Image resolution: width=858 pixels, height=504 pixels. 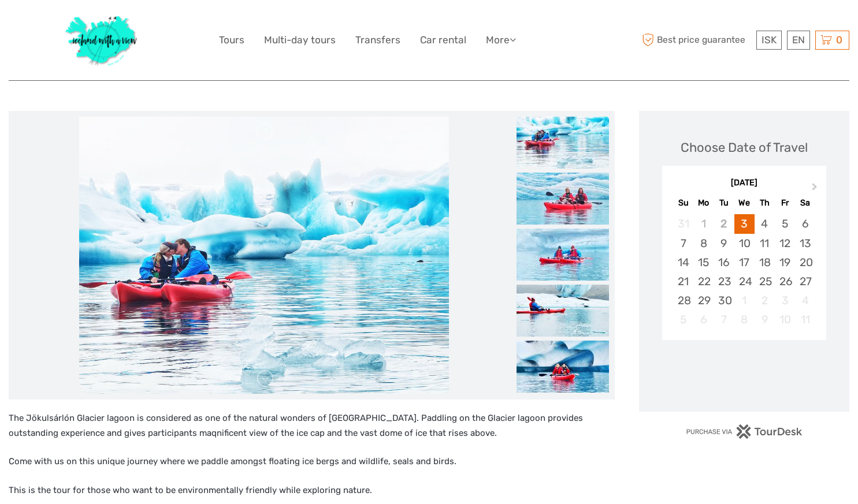 What do you see at coordinates (703, 243) in the screenshot?
I see `div: Choose Monday, September 8th, 2025` at bounding box center [703, 243].